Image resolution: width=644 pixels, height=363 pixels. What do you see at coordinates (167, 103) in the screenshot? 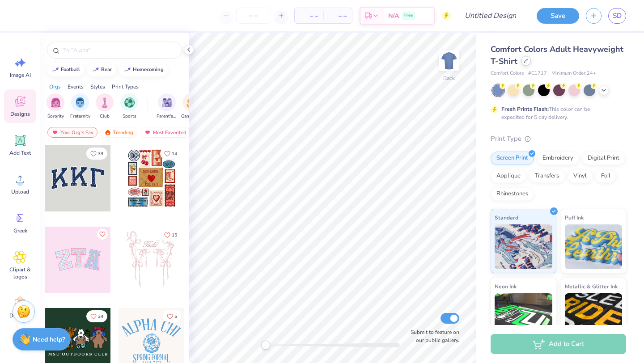
I see `img: Parent's Weekend Image` at bounding box center [167, 103].